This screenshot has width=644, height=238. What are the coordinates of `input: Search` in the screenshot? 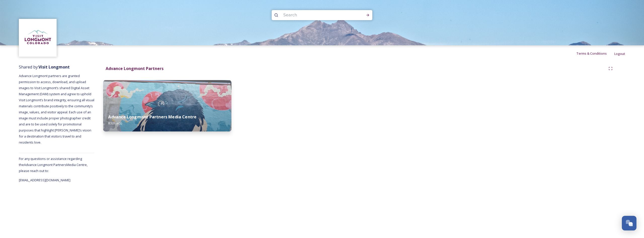 It's located at (315, 15).